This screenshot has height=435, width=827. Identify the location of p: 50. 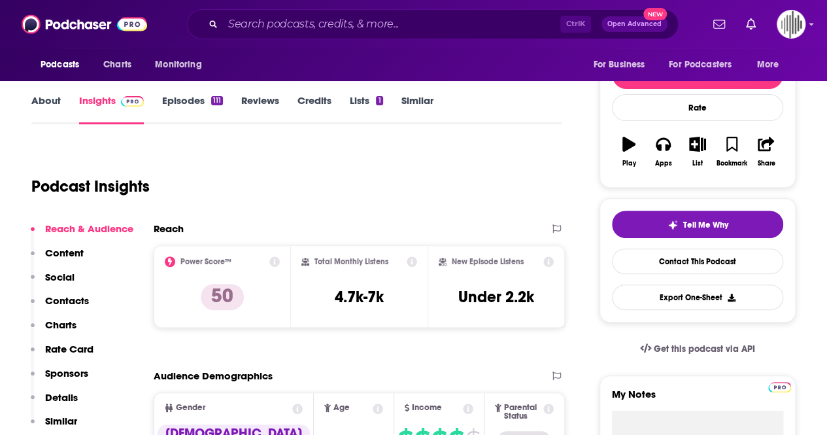
(222, 297).